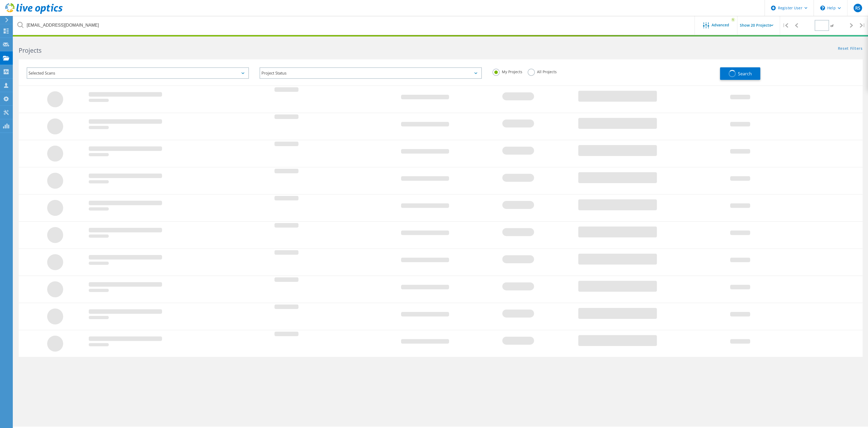 The height and width of the screenshot is (428, 868). Describe the element at coordinates (851, 49) in the screenshot. I see `a: Reset Filters` at that location.